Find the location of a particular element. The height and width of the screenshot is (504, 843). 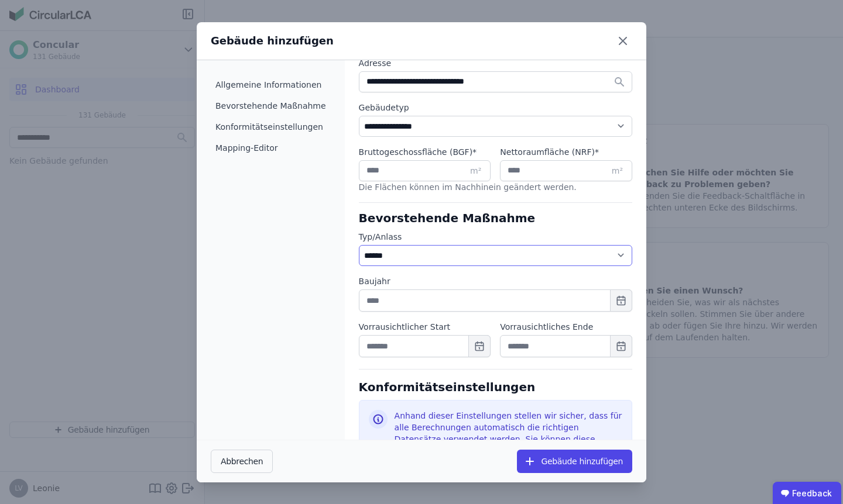

div: Konformitätseinstellungen is located at coordinates (495, 382).